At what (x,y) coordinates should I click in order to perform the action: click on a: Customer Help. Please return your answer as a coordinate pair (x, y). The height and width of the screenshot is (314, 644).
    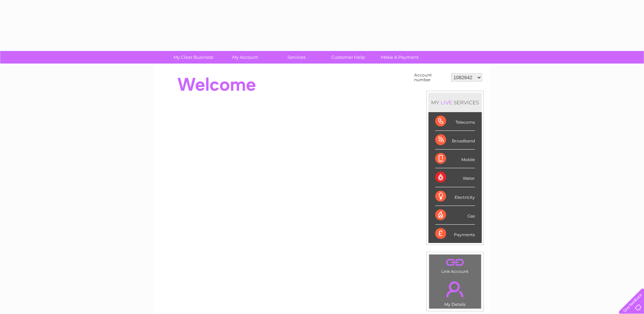
    Looking at the image, I should click on (348, 57).